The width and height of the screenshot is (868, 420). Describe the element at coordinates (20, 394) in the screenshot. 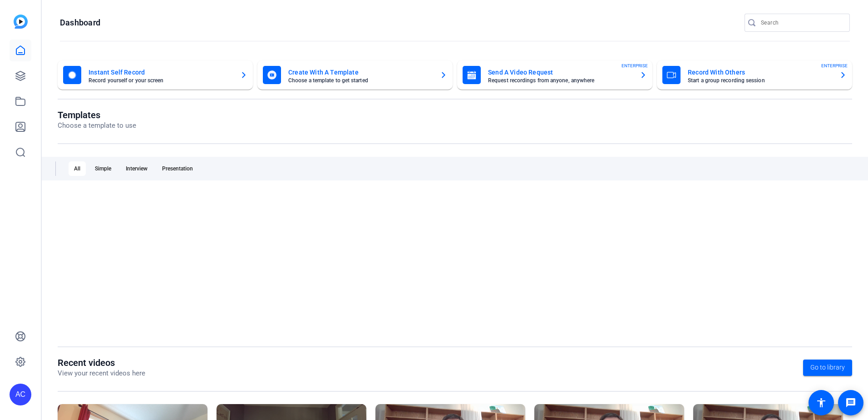

I see `div: AC` at that location.